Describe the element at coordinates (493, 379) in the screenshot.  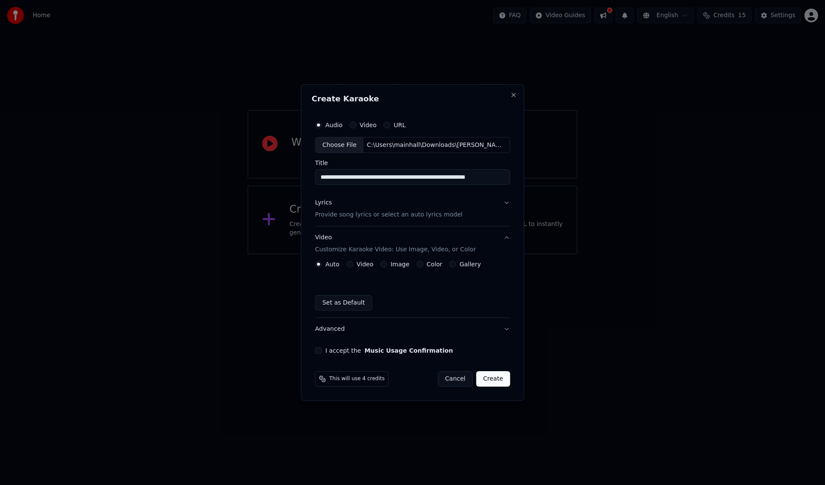
I see `button: Create` at that location.